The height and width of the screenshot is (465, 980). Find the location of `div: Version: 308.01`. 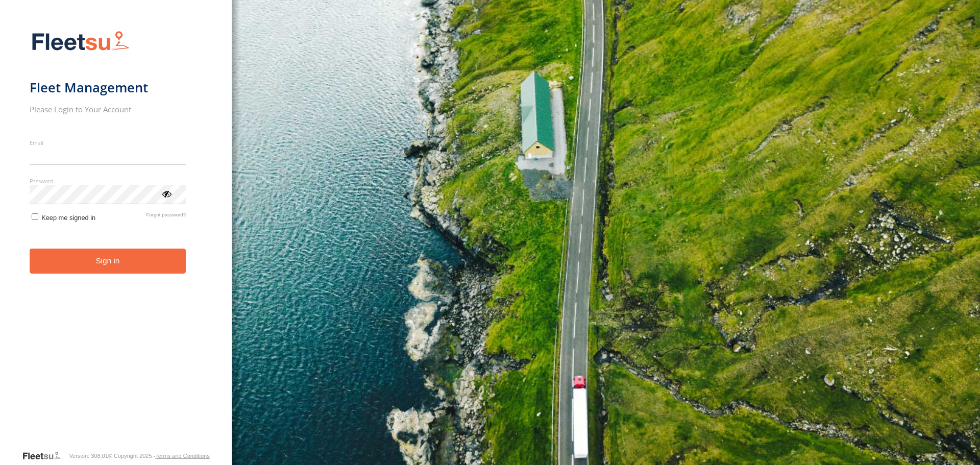

div: Version: 308.01 is located at coordinates (88, 456).